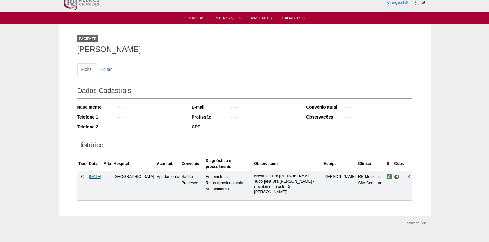 Image resolution: width=489 pixels, height=242 pixels. Describe the element at coordinates (211, 107) in the screenshot. I see `div: E-mail` at that location.